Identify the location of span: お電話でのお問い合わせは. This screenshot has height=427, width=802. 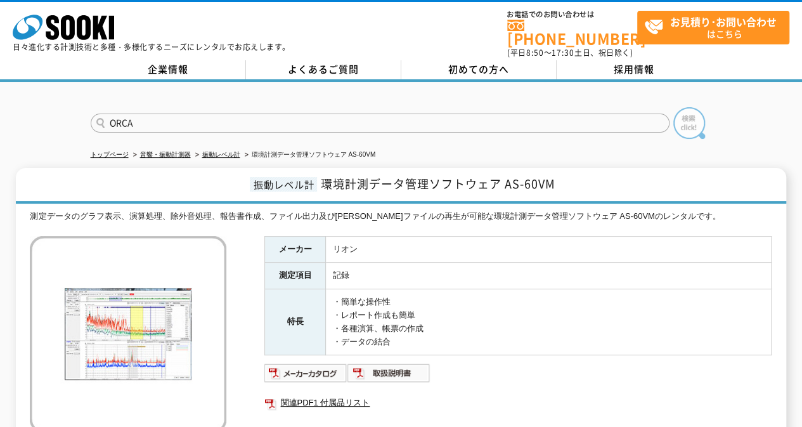
(572, 15).